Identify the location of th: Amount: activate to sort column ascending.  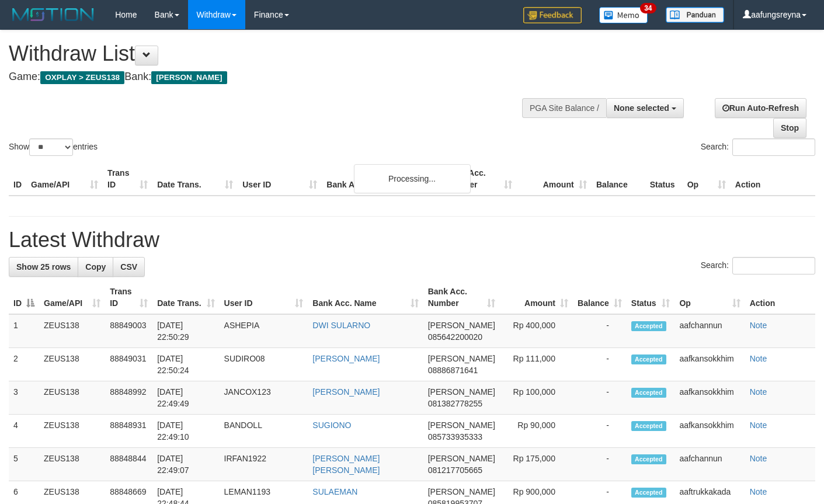
(536, 297).